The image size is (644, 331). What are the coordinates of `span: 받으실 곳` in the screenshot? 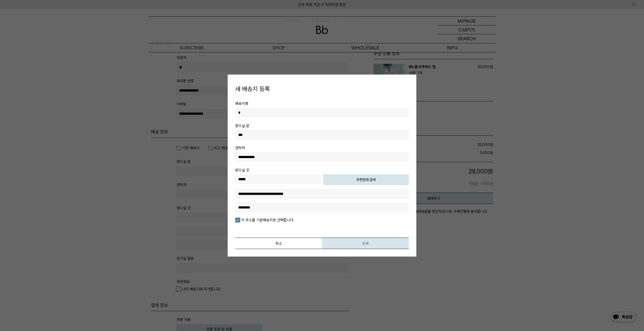 It's located at (243, 170).